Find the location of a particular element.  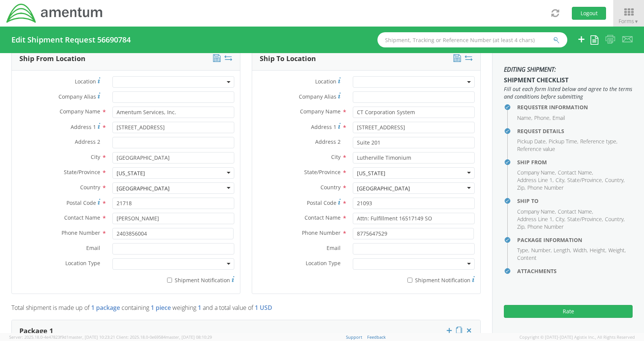

span: 1 USD is located at coordinates (264, 307).